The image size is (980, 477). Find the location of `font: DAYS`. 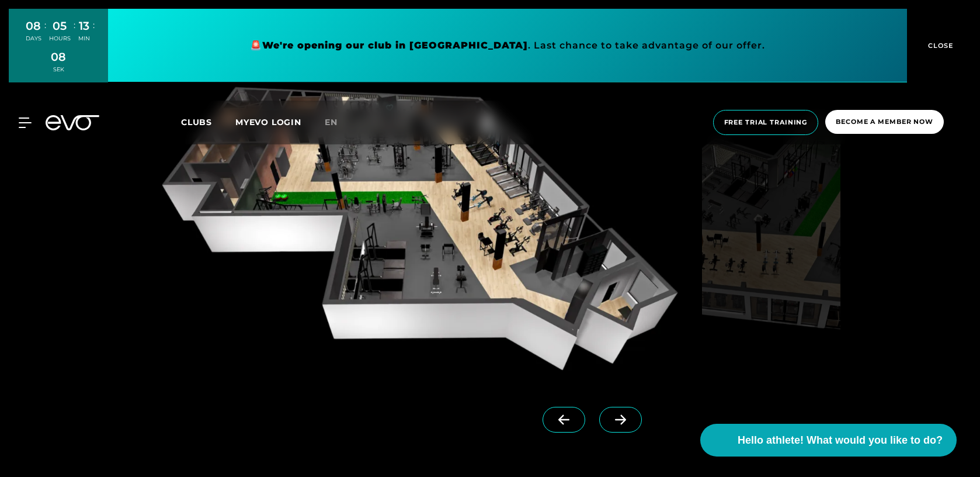

font: DAYS is located at coordinates (33, 38).